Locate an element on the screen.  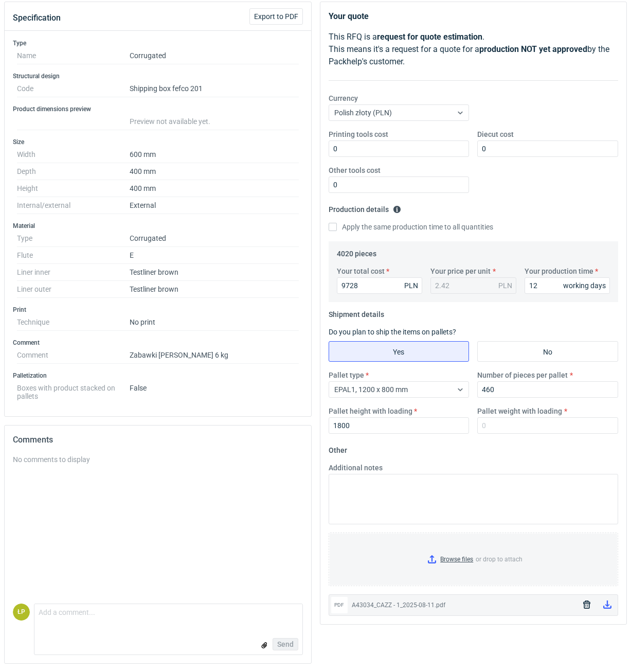
span: Polish złoty (PLN) is located at coordinates (363, 113).